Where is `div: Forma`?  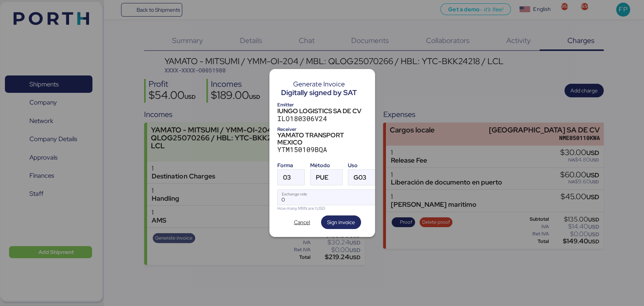 div: Forma is located at coordinates (291, 165).